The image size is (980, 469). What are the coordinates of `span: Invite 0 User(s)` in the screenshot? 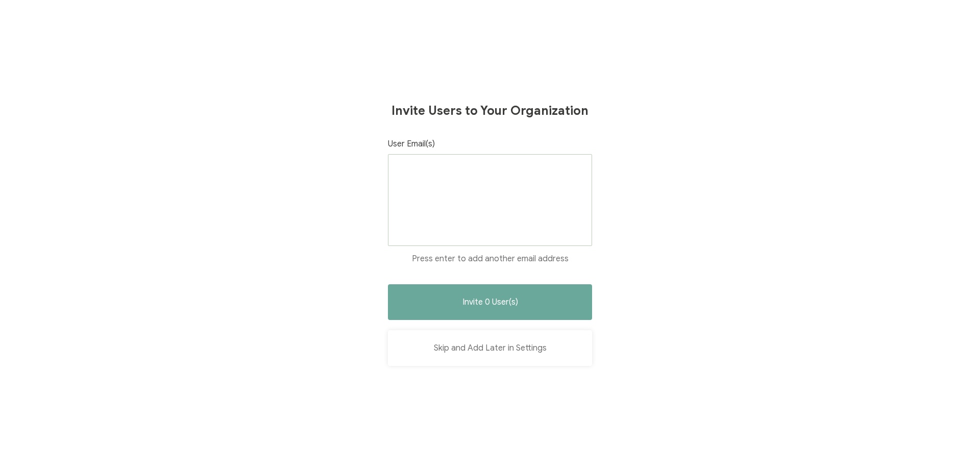 It's located at (490, 302).